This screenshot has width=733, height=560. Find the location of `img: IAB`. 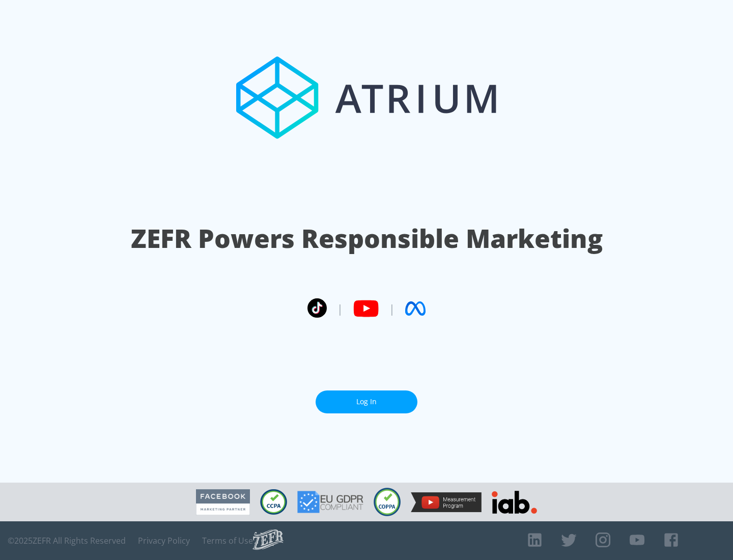

img: IAB is located at coordinates (514, 502).